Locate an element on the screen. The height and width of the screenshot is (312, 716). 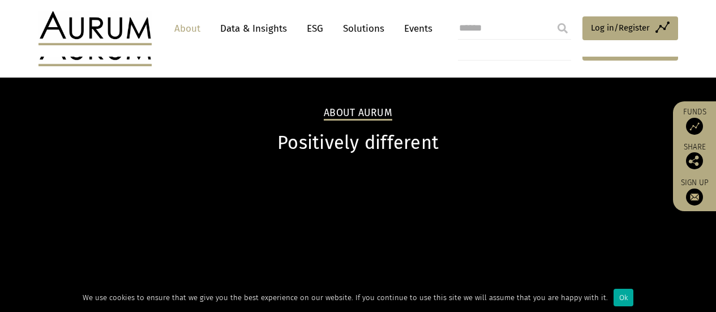
a: Funds is located at coordinates (695, 121).